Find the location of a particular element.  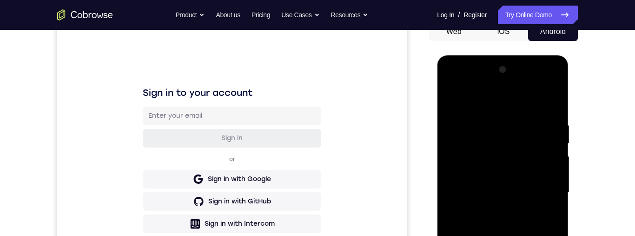

button: Resources is located at coordinates (350, 15).